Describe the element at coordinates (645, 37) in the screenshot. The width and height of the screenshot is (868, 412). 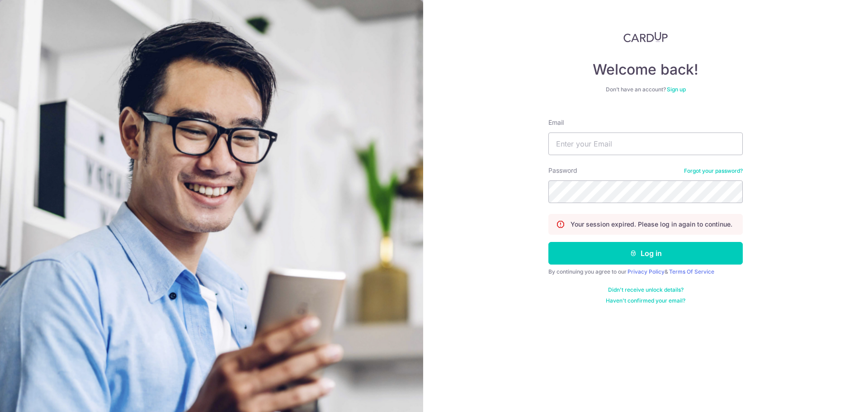
I see `img: CardUp Logo` at that location.